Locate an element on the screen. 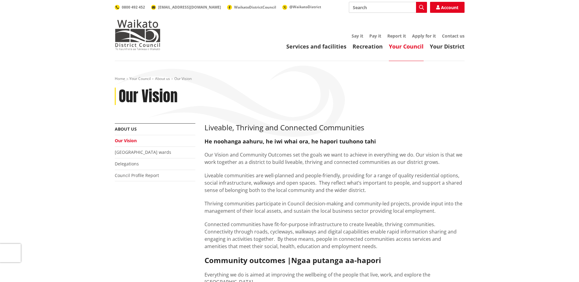 The height and width of the screenshot is (282, 579). span: WaikatoDistrictCouncil is located at coordinates (255, 7).